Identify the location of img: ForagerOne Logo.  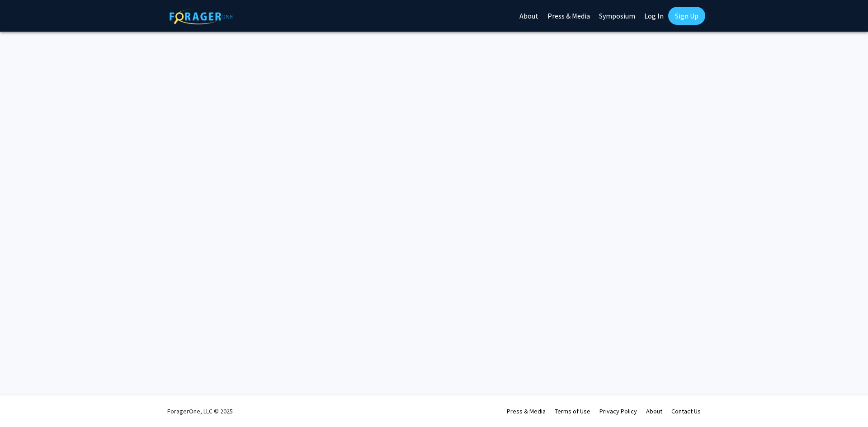
(201, 16).